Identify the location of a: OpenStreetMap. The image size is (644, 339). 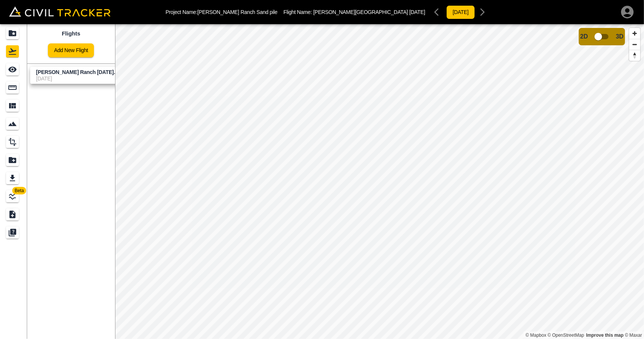
(566, 335).